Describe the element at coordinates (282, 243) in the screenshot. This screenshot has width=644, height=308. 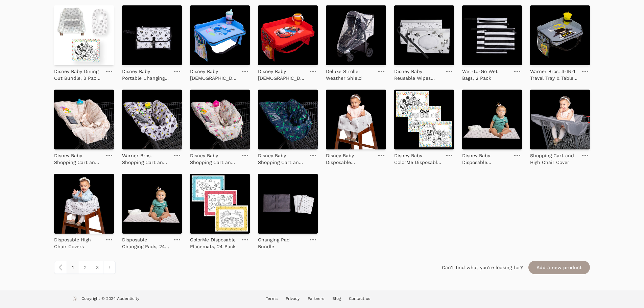
I see `p: Changing Pad Bundle` at that location.